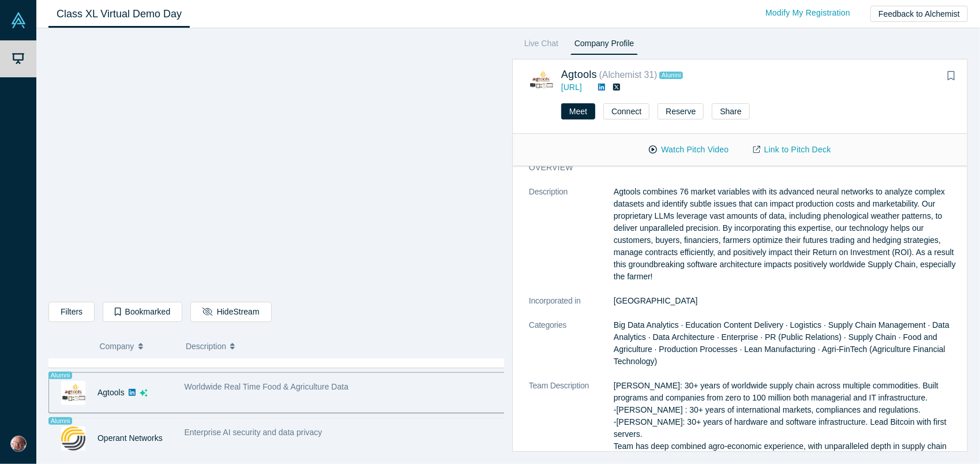  What do you see at coordinates (143, 312) in the screenshot?
I see `button: Bookmarked` at bounding box center [143, 312].